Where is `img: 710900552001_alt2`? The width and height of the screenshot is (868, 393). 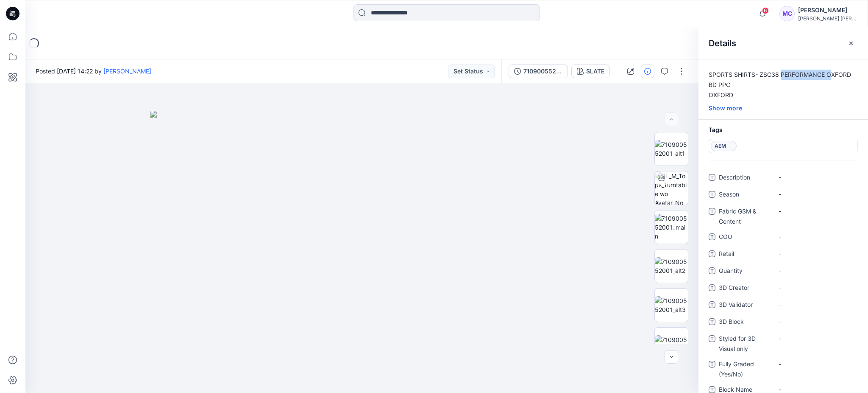
img: 710900552001_alt2 is located at coordinates (671, 266).